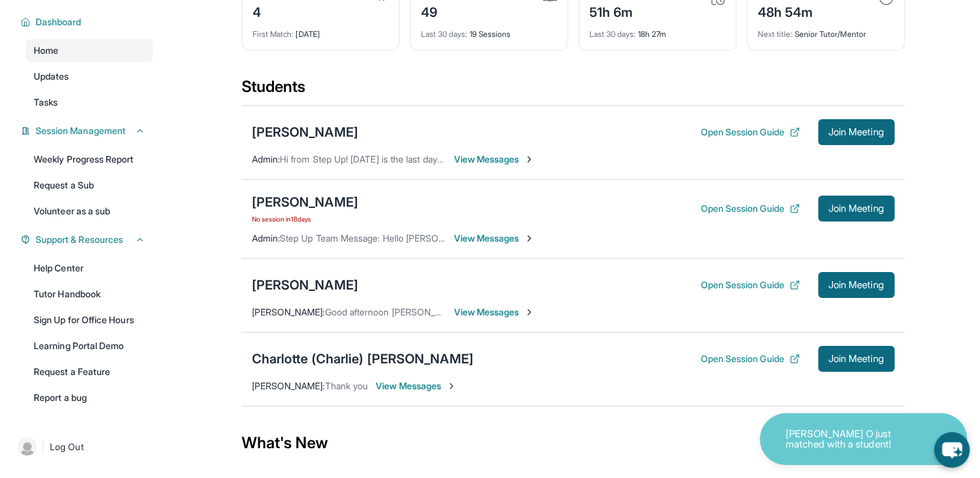 This screenshot has width=980, height=478. Describe the element at coordinates (658, 30) in the screenshot. I see `div: 18h 27m` at that location.